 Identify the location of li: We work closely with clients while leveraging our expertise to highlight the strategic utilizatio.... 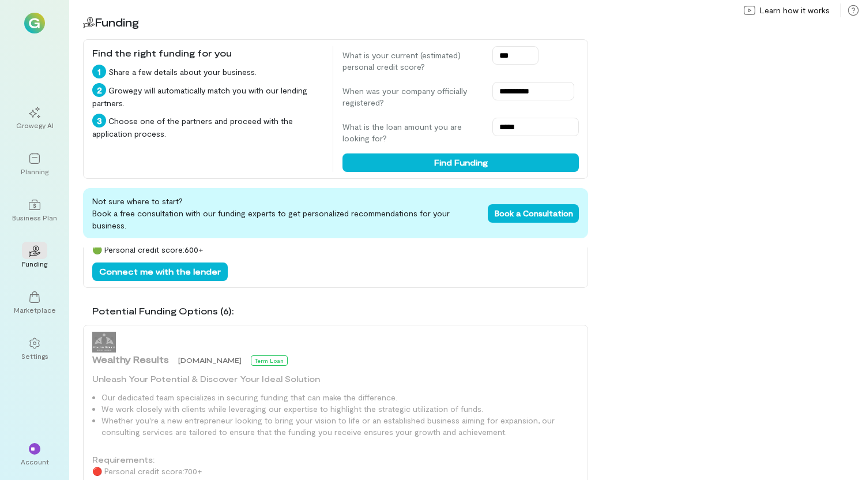
(340, 409).